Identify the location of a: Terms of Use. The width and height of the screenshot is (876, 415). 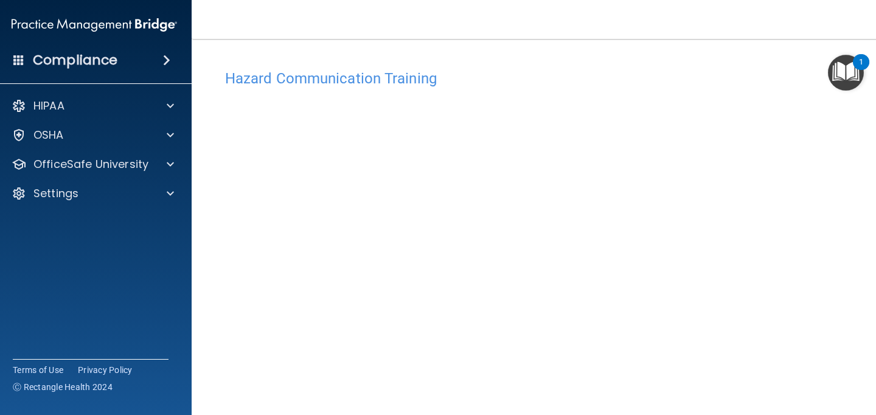
(38, 370).